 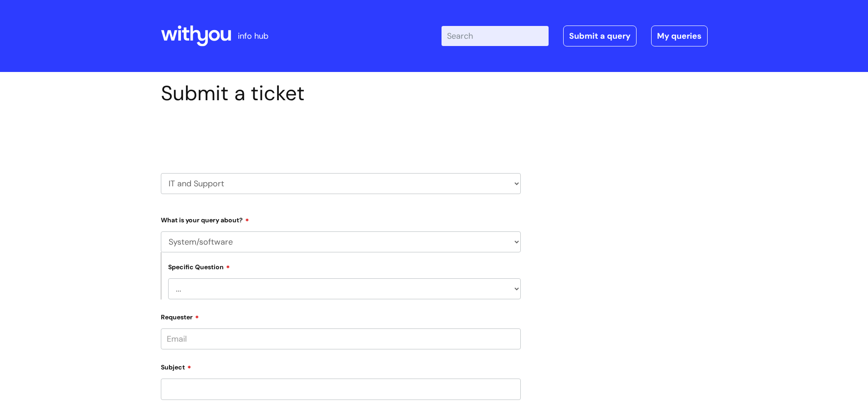 What do you see at coordinates (341, 315) in the screenshot?
I see `label: Requester` at bounding box center [341, 315].